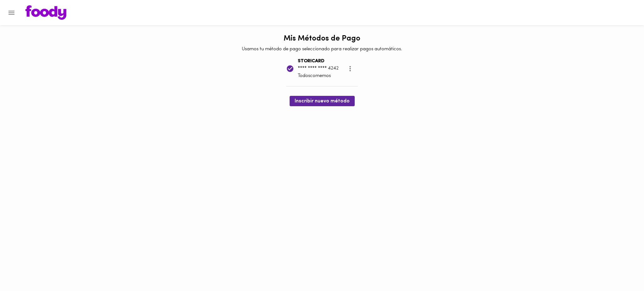  What do you see at coordinates (318, 76) in the screenshot?
I see `p: Todoscomemos` at bounding box center [318, 76].